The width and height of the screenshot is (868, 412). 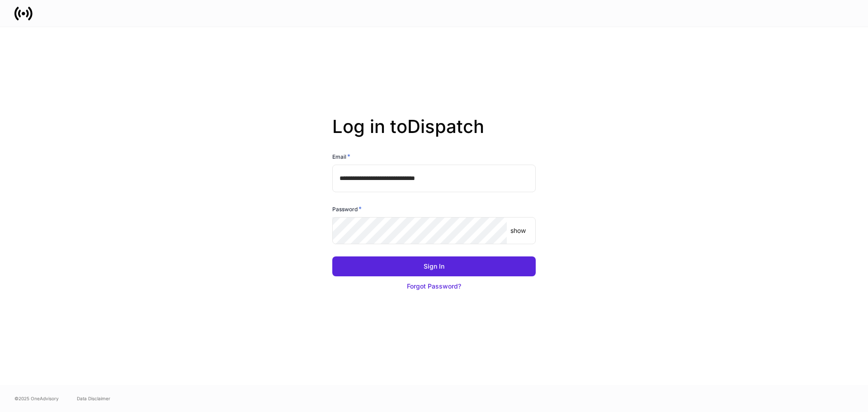 I want to click on span: © 2025 OneAdvisory, so click(x=37, y=398).